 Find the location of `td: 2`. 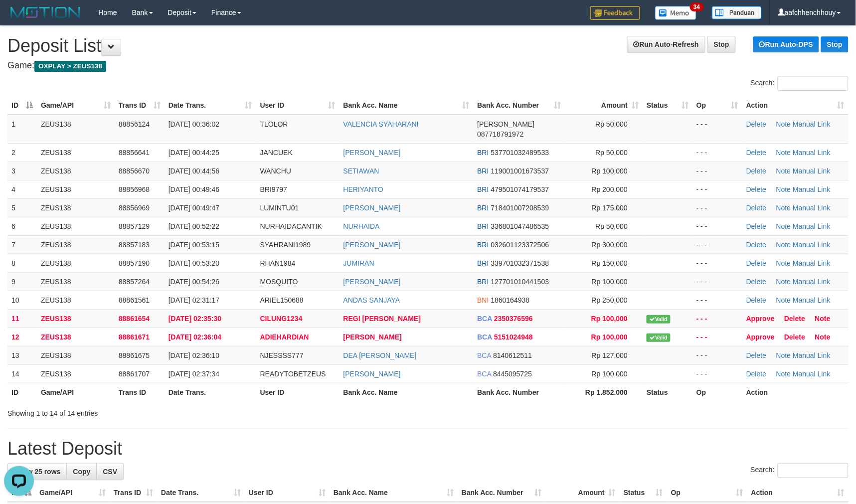

td: 2 is located at coordinates (22, 152).